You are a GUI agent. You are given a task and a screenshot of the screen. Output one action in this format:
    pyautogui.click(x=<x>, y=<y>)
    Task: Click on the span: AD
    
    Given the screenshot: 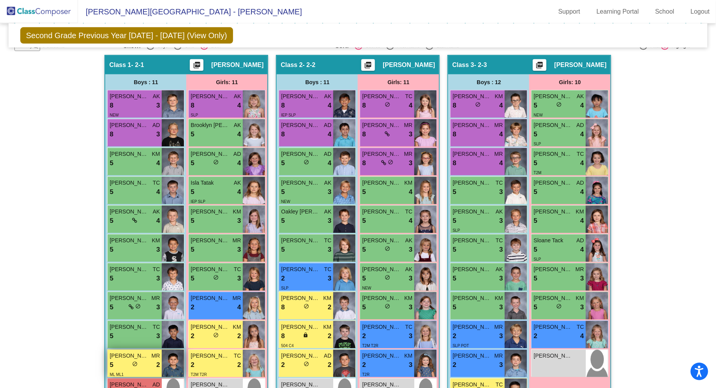 What is the action you would take?
    pyautogui.click(x=327, y=154)
    